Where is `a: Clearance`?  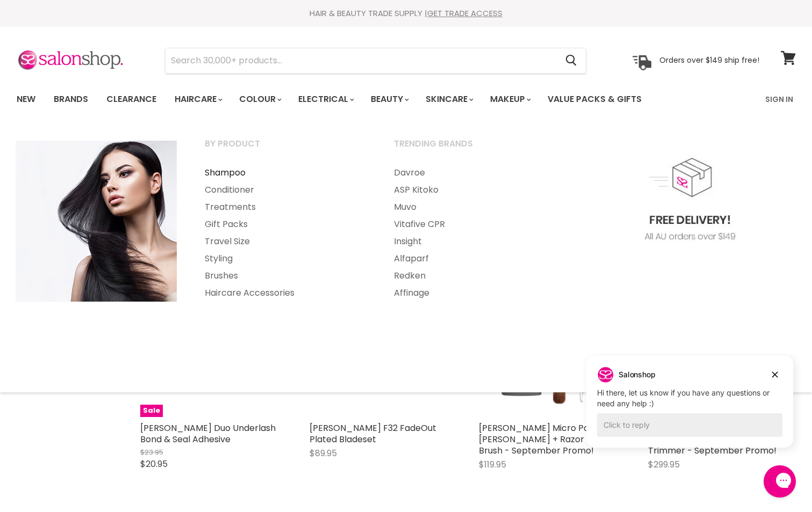 a: Clearance is located at coordinates (132, 100).